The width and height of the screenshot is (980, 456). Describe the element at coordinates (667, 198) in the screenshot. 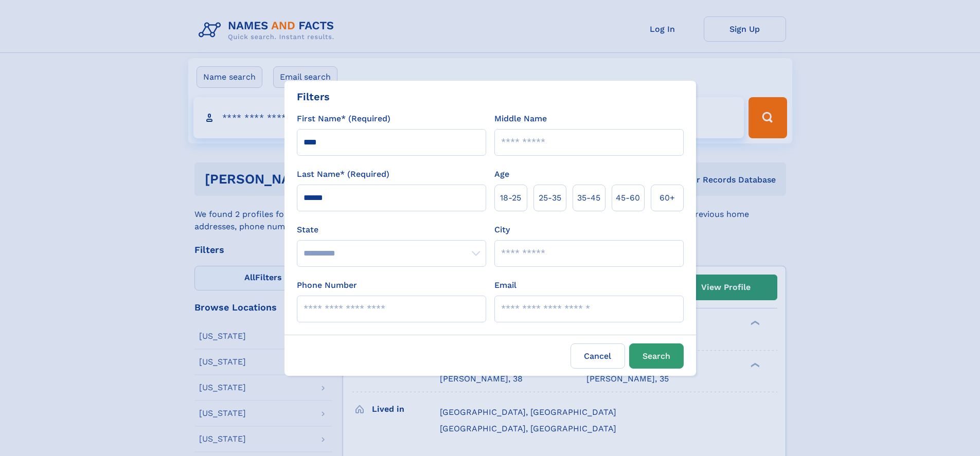

I see `span: 60+` at that location.